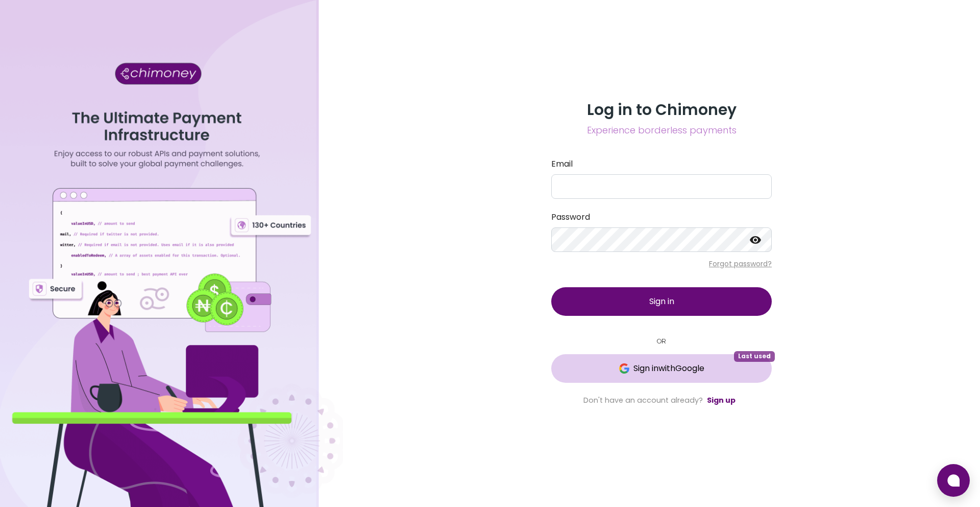 The width and height of the screenshot is (980, 507). What do you see at coordinates (755, 356) in the screenshot?
I see `span: Last used` at bounding box center [755, 356].